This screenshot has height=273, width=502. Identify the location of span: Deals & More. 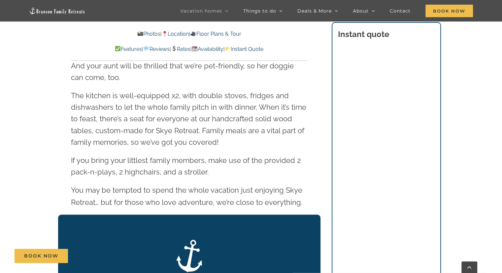
(315, 11).